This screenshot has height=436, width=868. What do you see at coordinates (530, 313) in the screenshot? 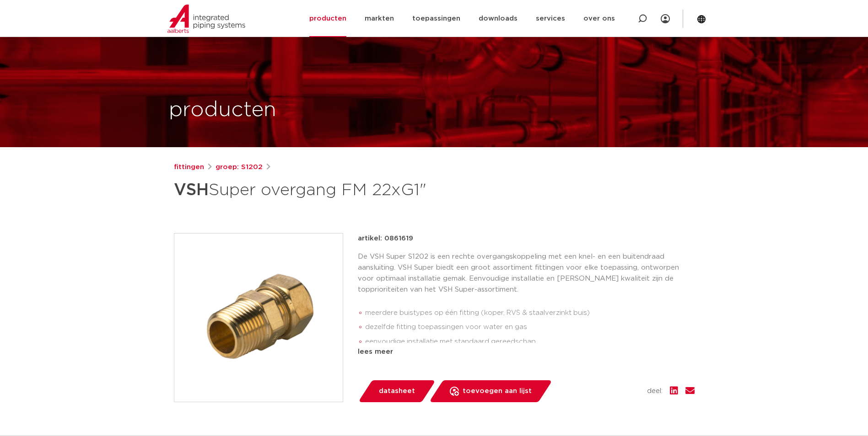
I see `li: meerdere buistypes op één fitting (koper, RVS & staalverzinkt buis)` at bounding box center [530, 313].